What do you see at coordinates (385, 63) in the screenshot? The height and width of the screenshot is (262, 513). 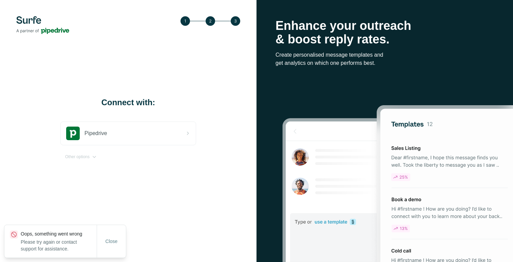 I see `p: get analytics on which one performs best.` at bounding box center [385, 63].